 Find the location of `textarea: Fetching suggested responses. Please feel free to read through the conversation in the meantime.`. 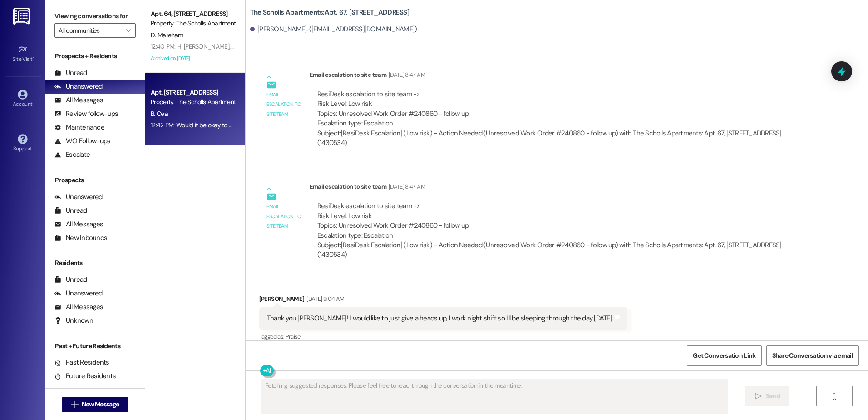

textarea: Fetching suggested responses. Please feel free to read through the conversation in the meantime. is located at coordinates (494, 396).